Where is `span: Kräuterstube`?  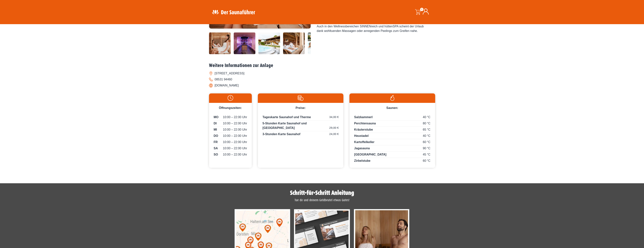 span: Kräuterstube is located at coordinates (364, 129).